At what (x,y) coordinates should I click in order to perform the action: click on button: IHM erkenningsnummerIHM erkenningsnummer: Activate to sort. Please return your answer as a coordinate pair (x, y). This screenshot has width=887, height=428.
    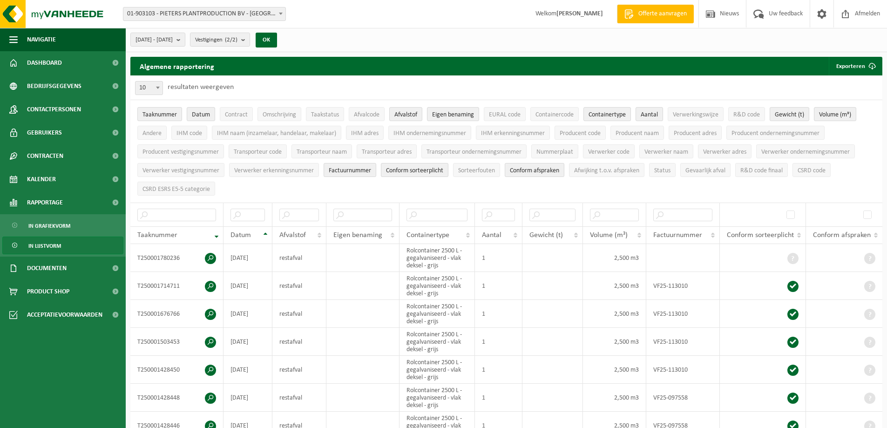
    Looking at the image, I should click on (513, 133).